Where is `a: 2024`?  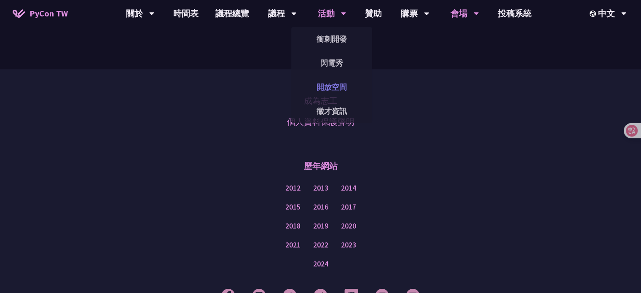 a: 2024 is located at coordinates (321, 264).